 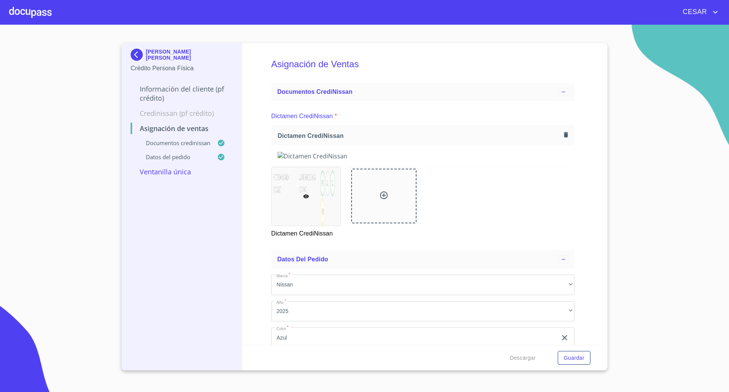 What do you see at coordinates (694, 12) in the screenshot?
I see `span: CESAR` at bounding box center [694, 12].